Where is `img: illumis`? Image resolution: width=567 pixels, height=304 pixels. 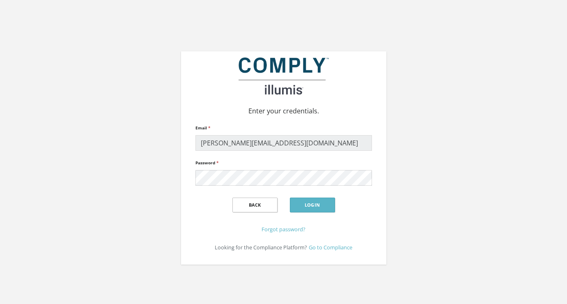
img: illumis is located at coordinates (284, 76).